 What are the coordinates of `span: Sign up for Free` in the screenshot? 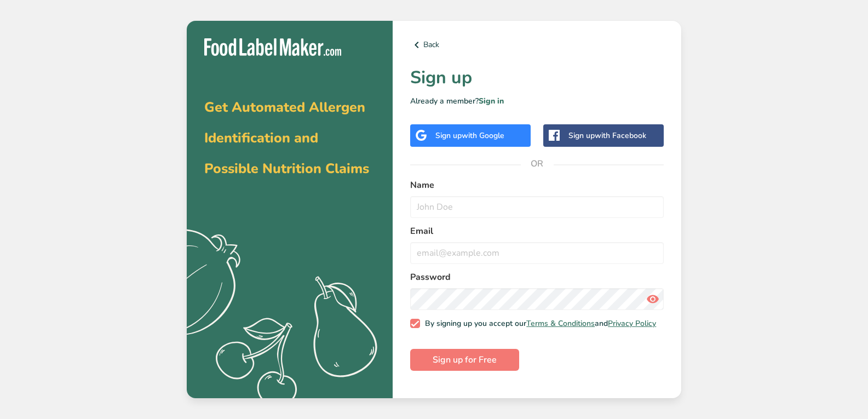 It's located at (464, 360).